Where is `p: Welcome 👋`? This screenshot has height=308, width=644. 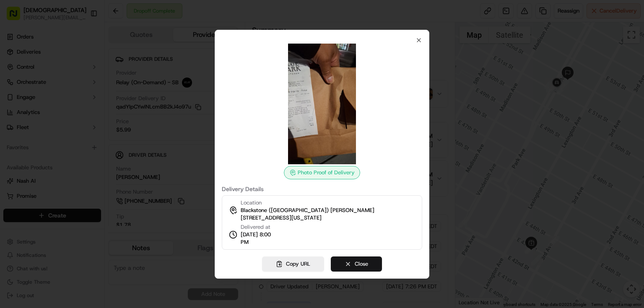
p: Welcome 👋 is located at coordinates (81, 40).